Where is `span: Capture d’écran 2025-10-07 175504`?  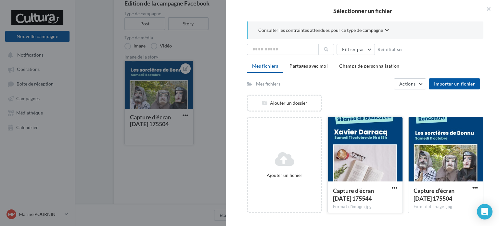 span: Capture d’écran 2025-10-07 175504 is located at coordinates (434, 194).